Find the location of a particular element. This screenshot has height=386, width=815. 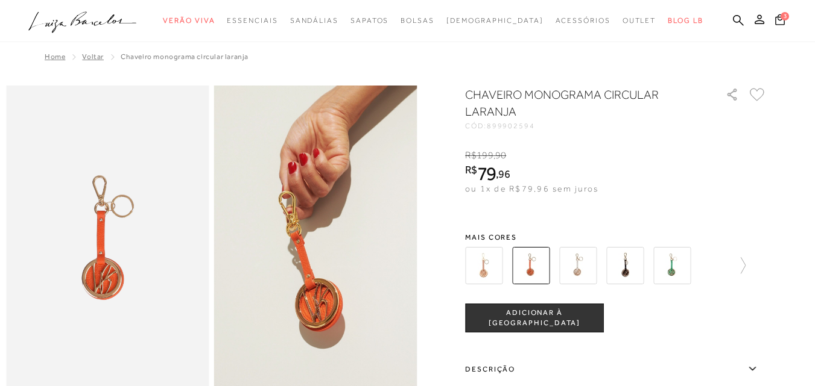

span: Essenciais is located at coordinates (252, 20).